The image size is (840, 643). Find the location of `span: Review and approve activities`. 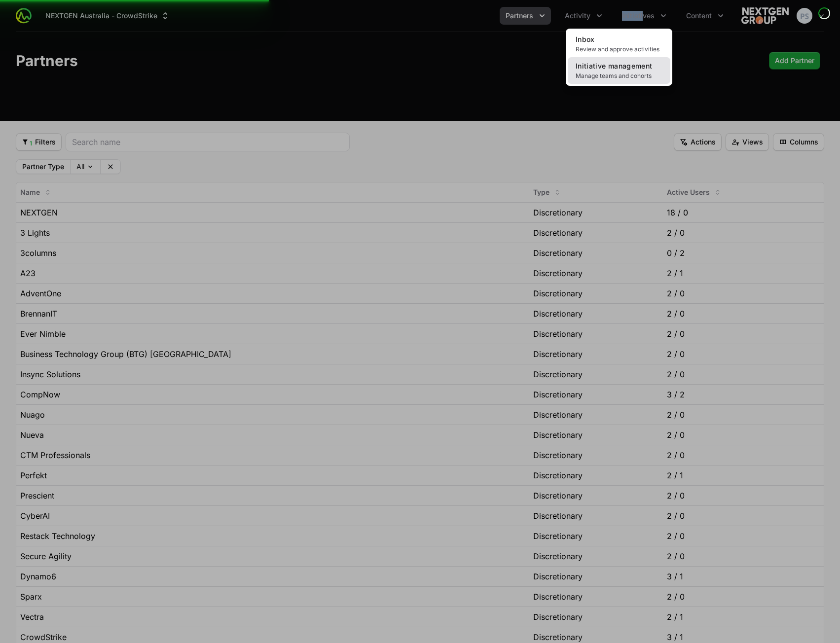

span: Review and approve activities is located at coordinates (619, 49).